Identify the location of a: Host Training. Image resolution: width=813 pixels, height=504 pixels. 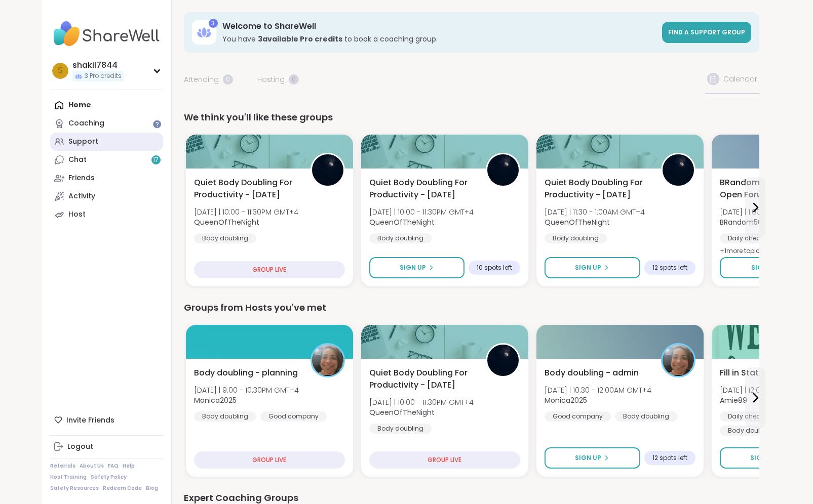
(68, 477).